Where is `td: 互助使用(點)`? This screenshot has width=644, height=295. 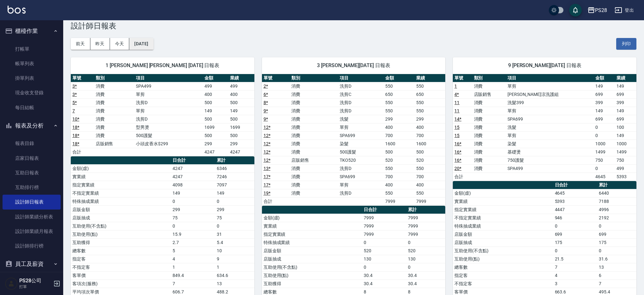 td: 互助使用(點) is located at coordinates (503, 259).